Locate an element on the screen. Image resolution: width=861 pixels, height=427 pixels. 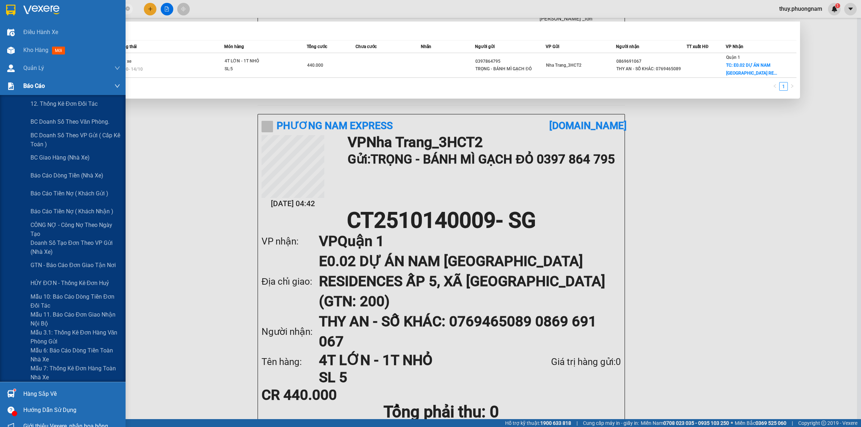
span: Mẫu 10: Báo cáo dòng tiền đơn đối tác is located at coordinates (75, 301).